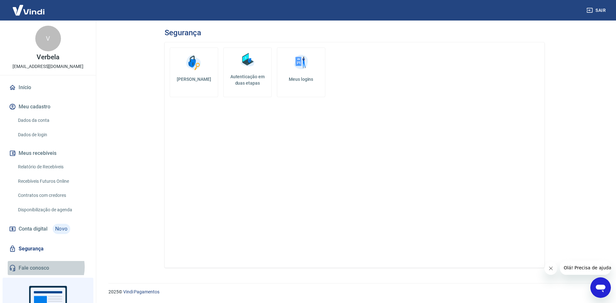 Image resolution: width=616 pixels, height=303 pixels. I want to click on p: 2025 ©, so click(354, 292).